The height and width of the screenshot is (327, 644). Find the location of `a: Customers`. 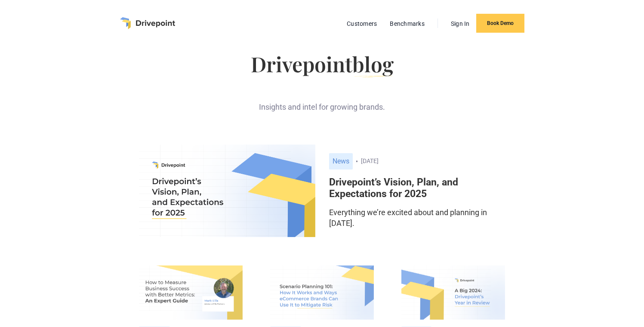

a: Customers is located at coordinates (362, 24).